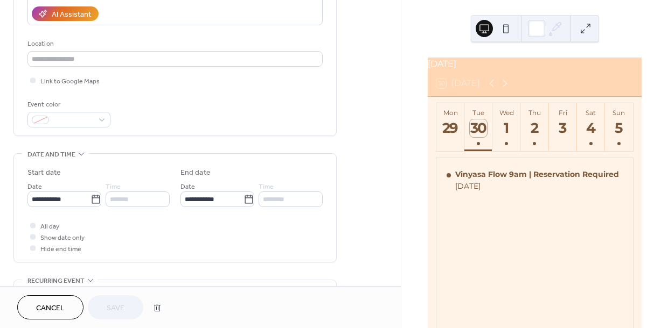  Describe the element at coordinates (62, 238) in the screenshot. I see `span: Show date only` at that location.